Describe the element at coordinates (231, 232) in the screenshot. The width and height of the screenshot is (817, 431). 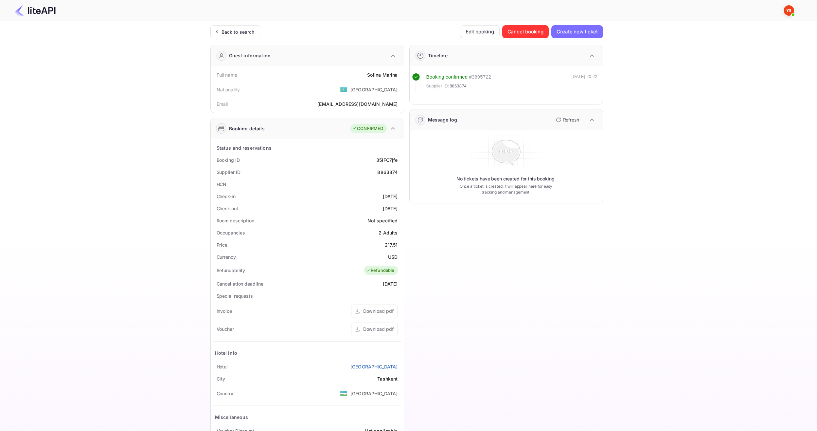
I see `div: Occupancies` at that location.